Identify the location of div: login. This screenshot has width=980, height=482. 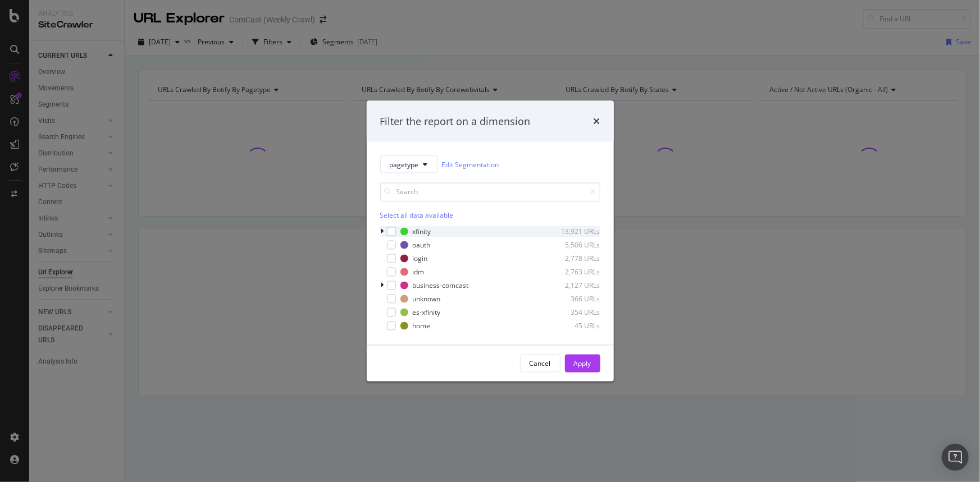
(420, 259).